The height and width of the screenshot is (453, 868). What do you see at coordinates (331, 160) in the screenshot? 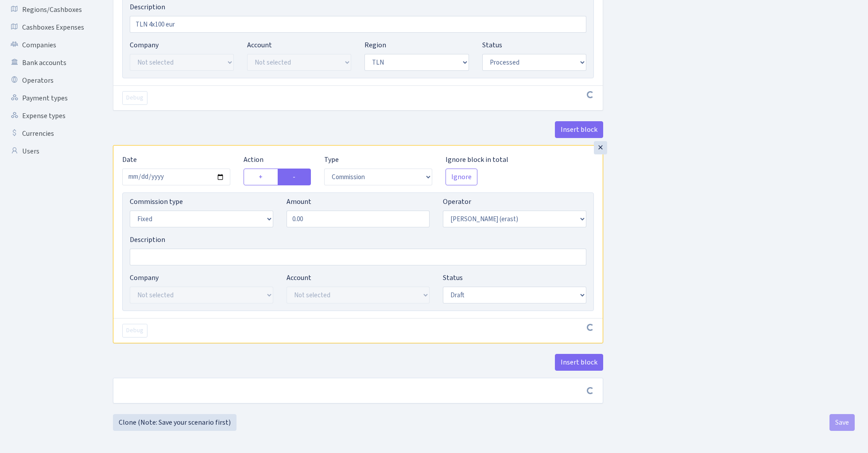
I see `label: Type` at bounding box center [331, 160].